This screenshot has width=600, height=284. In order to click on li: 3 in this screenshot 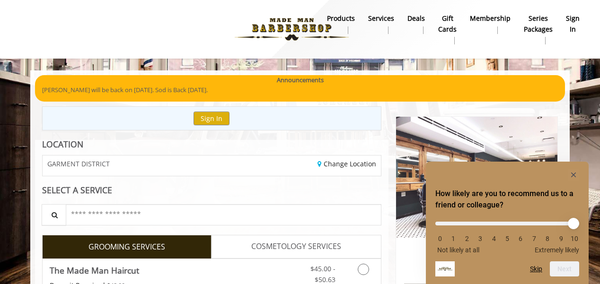, I will do `click(480, 239)`.